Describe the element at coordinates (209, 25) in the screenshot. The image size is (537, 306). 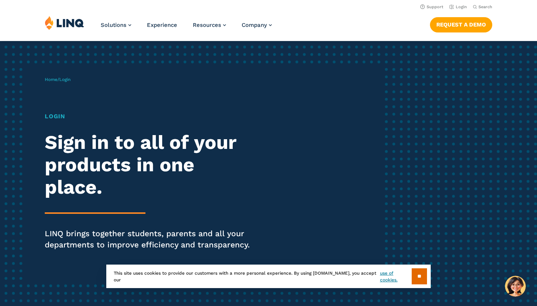
I see `a: Resources` at that location.